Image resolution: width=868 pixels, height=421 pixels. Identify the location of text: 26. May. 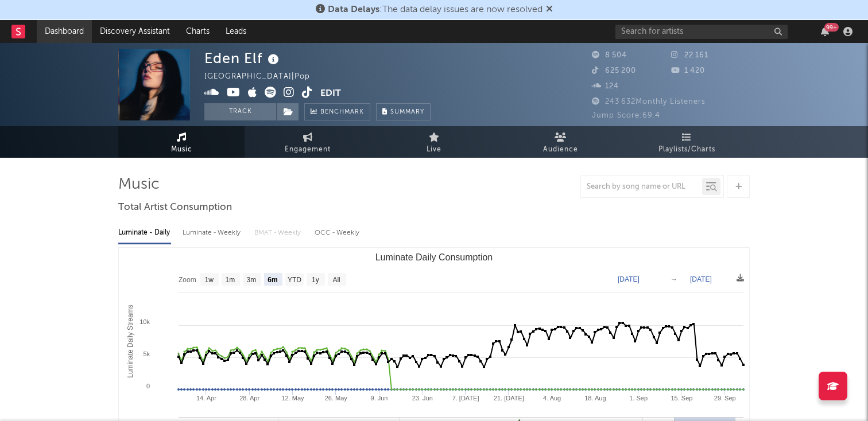
(336, 398).